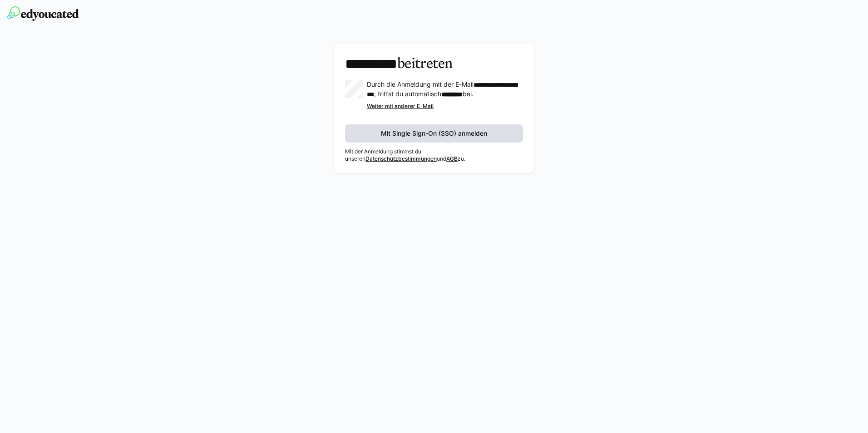 The height and width of the screenshot is (433, 868). What do you see at coordinates (445, 106) in the screenshot?
I see `div: Weiter mit anderer E-Mail` at bounding box center [445, 106].